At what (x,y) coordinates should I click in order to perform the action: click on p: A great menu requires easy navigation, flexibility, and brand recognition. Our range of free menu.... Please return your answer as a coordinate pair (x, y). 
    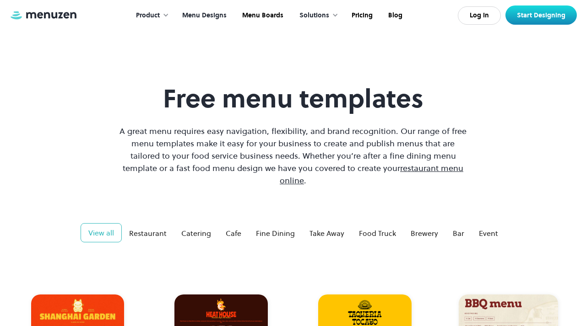
    Looking at the image, I should click on (293, 156).